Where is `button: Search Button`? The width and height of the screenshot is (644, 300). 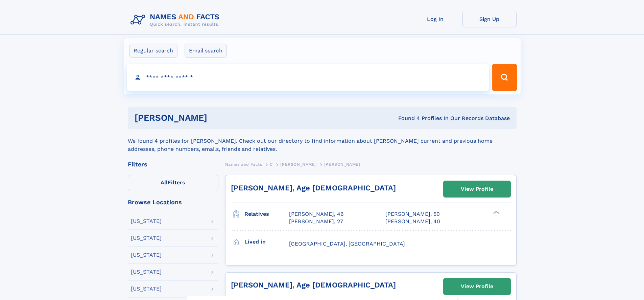 button: Search Button is located at coordinates (504, 77).